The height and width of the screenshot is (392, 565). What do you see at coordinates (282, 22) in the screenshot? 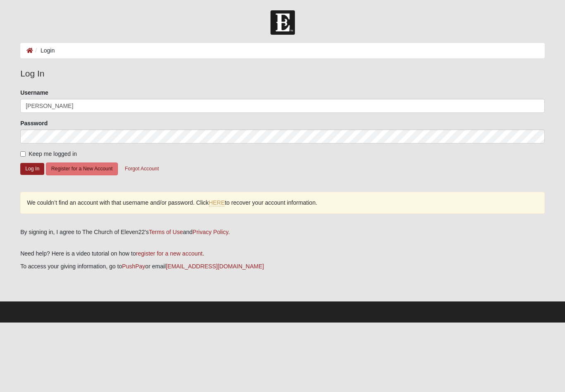
I see `img: Church of Eleven22 Logo` at bounding box center [282, 22].